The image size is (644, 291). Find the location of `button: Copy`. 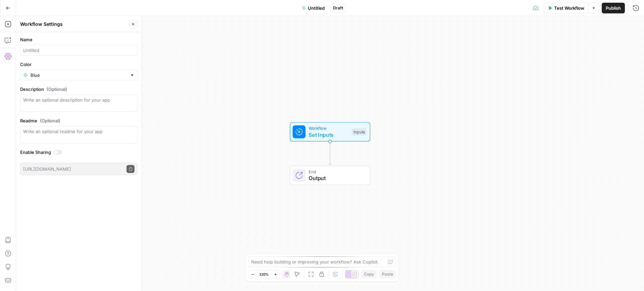

button: Copy is located at coordinates (369, 274).